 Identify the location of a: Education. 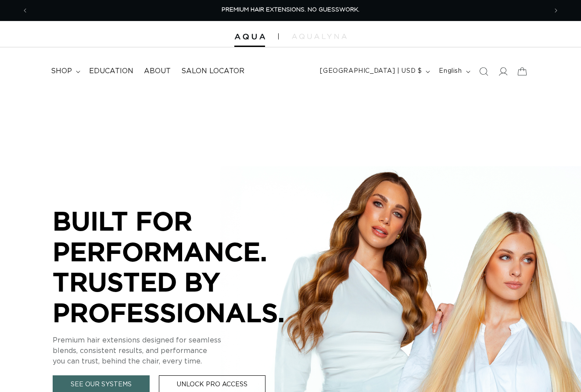
(111, 71).